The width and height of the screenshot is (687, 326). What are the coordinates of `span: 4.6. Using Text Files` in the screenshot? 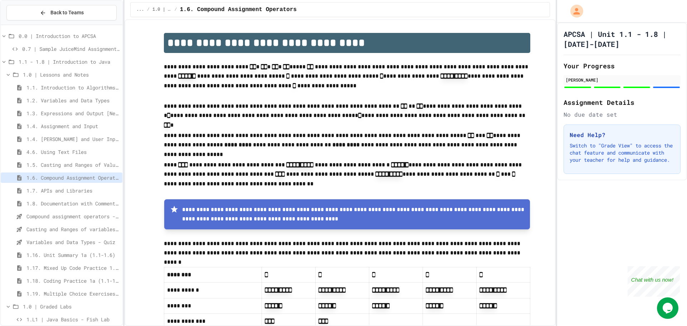 It's located at (73, 152).